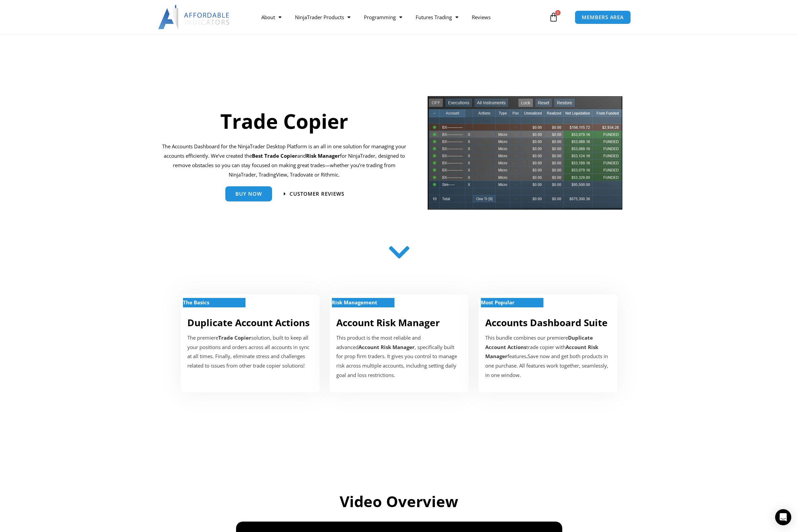 This screenshot has width=798, height=532. What do you see at coordinates (783, 517) in the screenshot?
I see `div: Open Intercom Messenger` at bounding box center [783, 517].